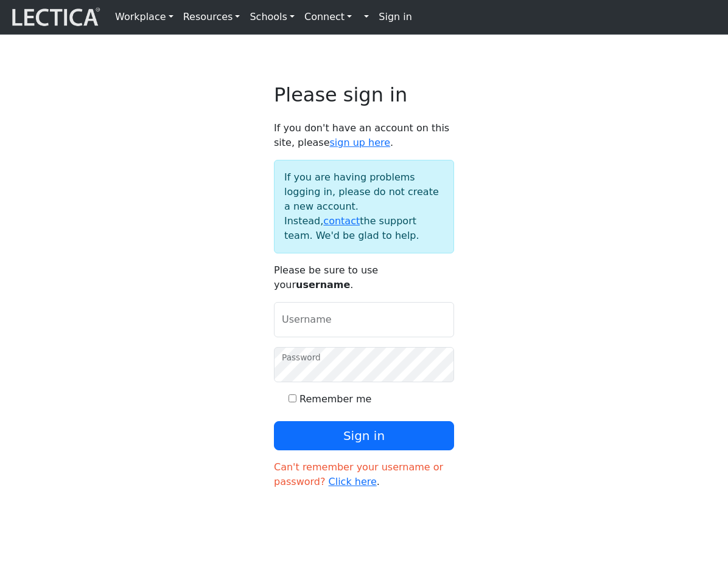  Describe the element at coordinates (364, 278) in the screenshot. I see `p: Please be sure to use your .` at that location.